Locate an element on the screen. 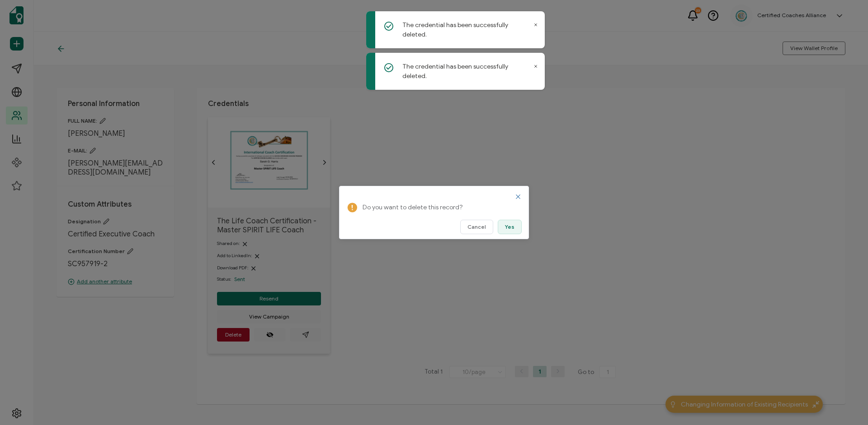 This screenshot has height=425, width=868. span: Yes is located at coordinates (510, 227).